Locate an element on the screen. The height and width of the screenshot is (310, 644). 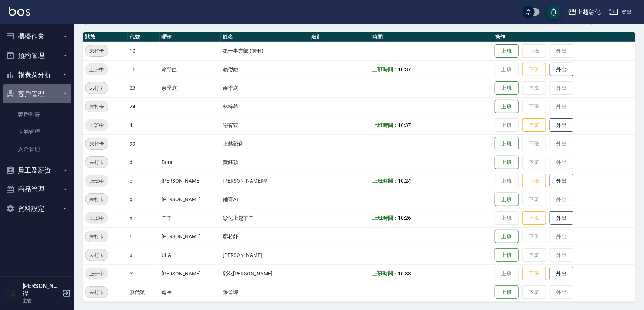
button: 上越彰化 is located at coordinates (584, 12).